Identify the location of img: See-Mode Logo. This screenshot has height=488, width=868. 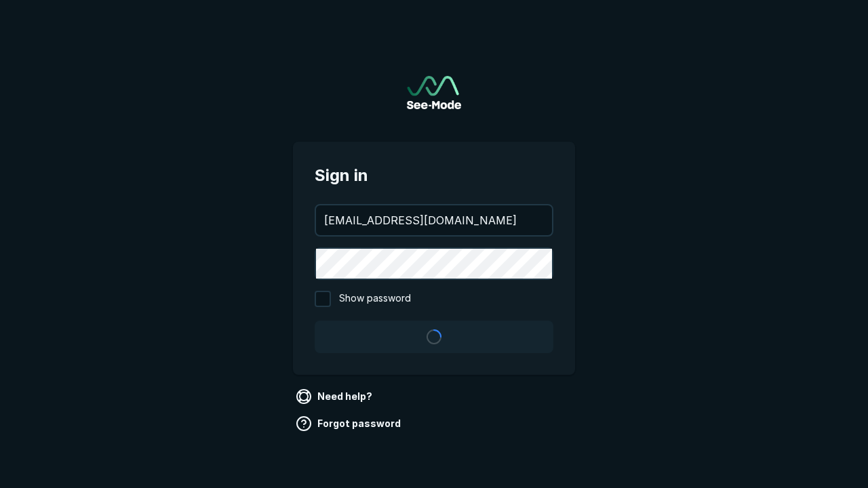
(434, 92).